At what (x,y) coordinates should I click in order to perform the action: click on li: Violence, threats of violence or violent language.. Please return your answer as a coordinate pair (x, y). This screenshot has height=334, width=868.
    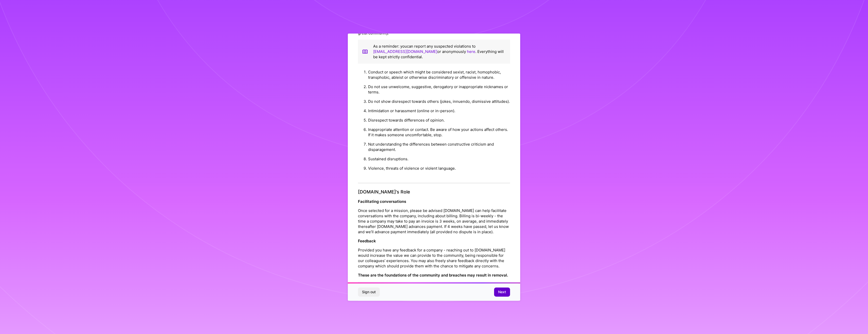
    Looking at the image, I should click on (439, 169).